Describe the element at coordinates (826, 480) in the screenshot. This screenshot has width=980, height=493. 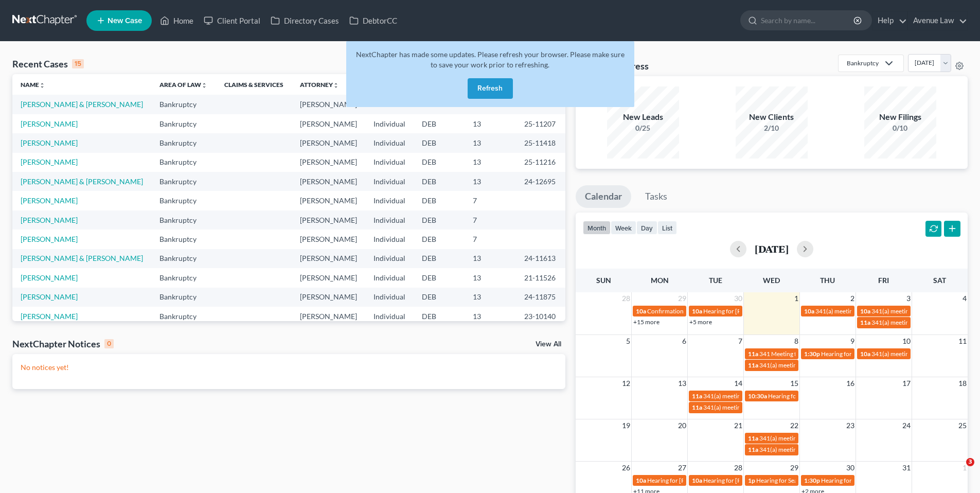
I see `span: Hearing for Sears Authorized Hometown Stores, LLC` at that location.